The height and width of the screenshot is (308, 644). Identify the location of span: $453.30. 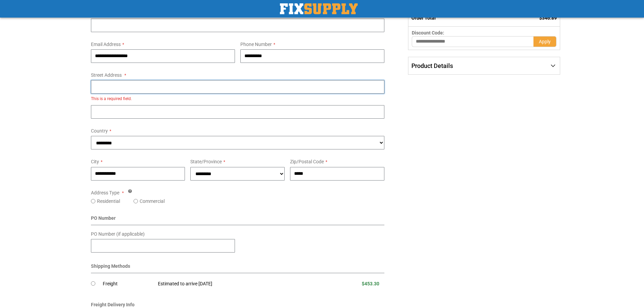
(370, 283).